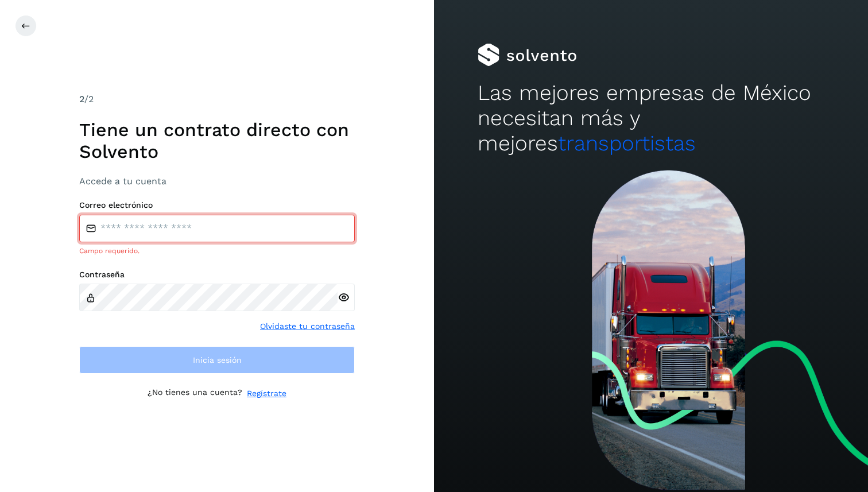  Describe the element at coordinates (627, 143) in the screenshot. I see `span: transportistas` at that location.